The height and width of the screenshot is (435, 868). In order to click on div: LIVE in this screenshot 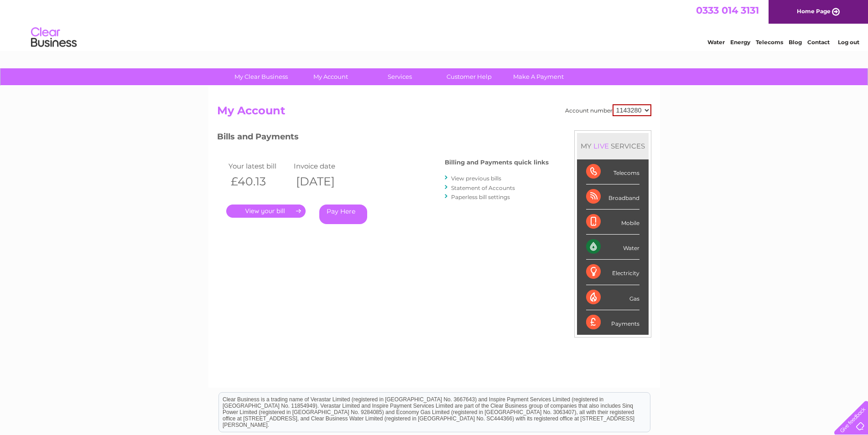, I will do `click(601, 146)`.